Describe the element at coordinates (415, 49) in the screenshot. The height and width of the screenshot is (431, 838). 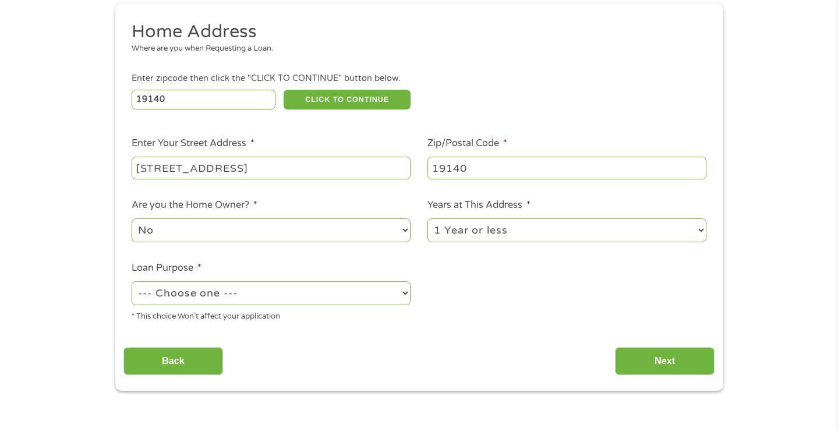
I see `div: Where are you when Requesting a Loan.` at that location.